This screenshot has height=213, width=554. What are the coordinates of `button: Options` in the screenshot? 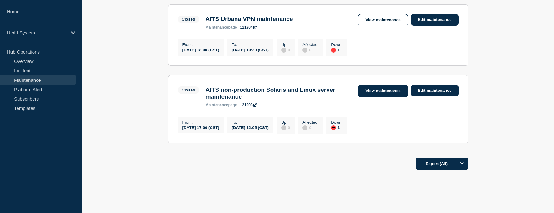 It's located at (462, 164).